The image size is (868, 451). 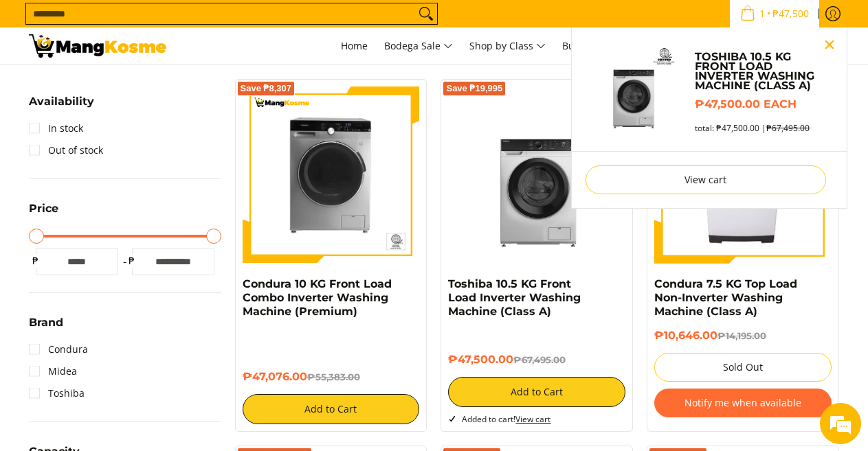 I want to click on del: ₱67,495.00, so click(x=540, y=360).